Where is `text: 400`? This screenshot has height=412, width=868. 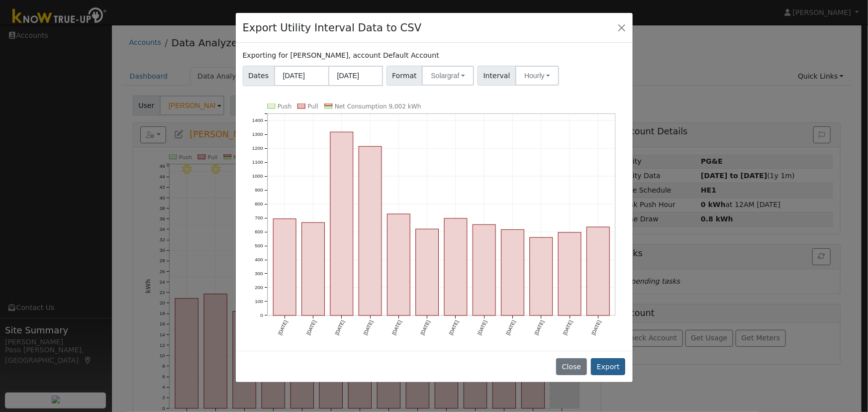
text: 400 is located at coordinates (259, 259).